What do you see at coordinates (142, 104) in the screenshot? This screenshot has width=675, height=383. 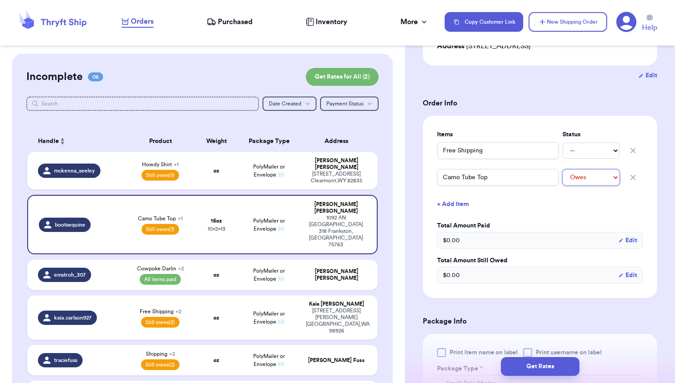 I see `input: Search` at bounding box center [142, 104].